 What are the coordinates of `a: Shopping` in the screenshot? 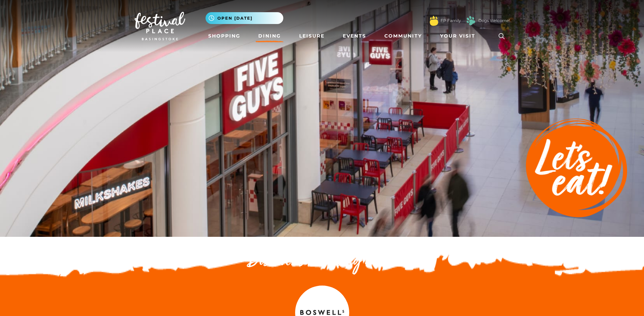 It's located at (224, 36).